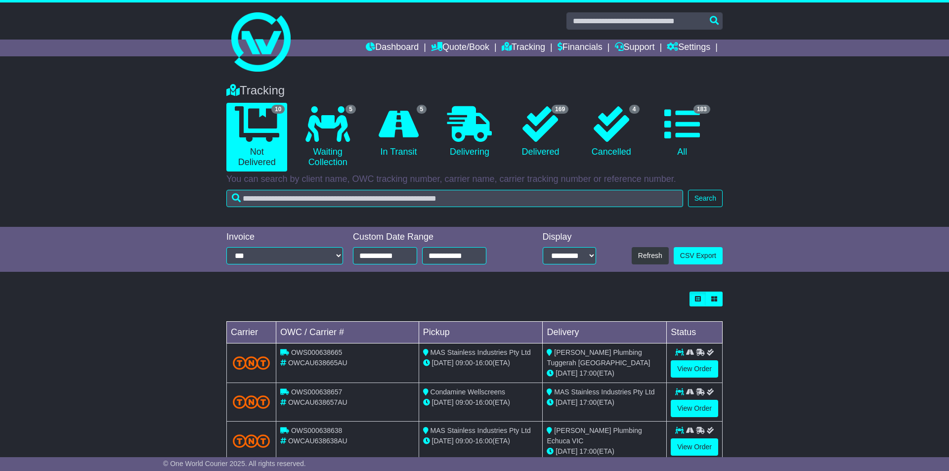 The width and height of the screenshot is (949, 471). I want to click on span: 169, so click(560, 109).